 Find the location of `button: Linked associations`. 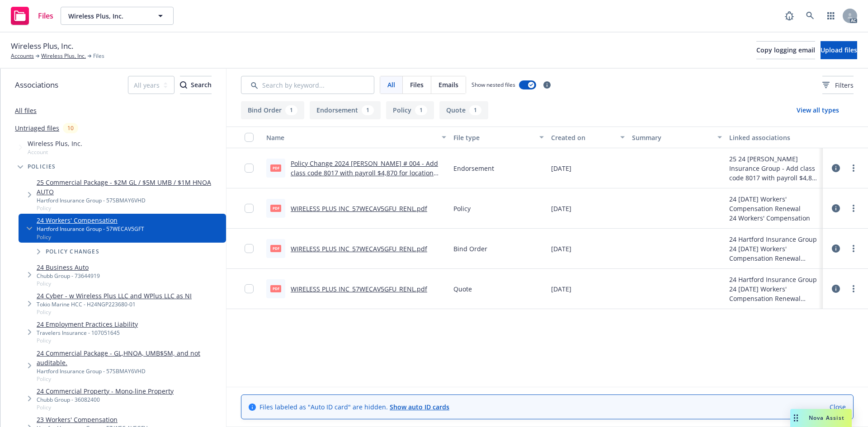

button: Linked associations is located at coordinates (774, 137).